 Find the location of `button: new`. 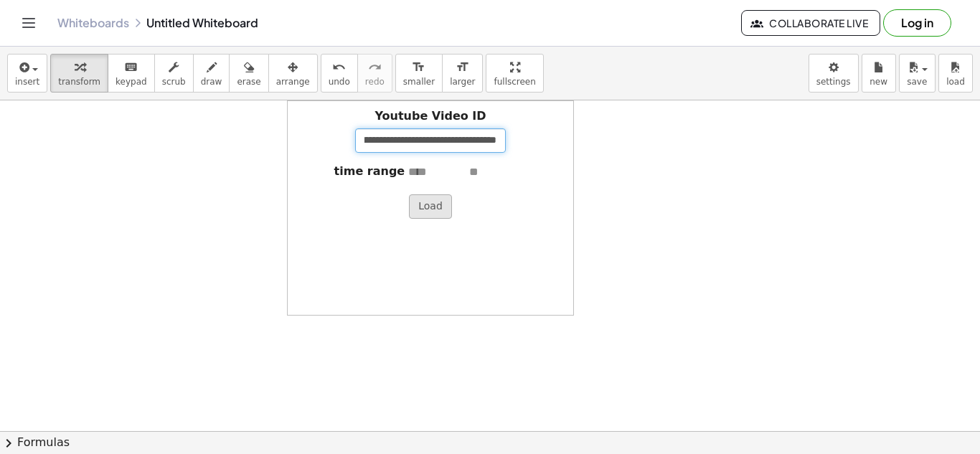

button: new is located at coordinates (879, 73).